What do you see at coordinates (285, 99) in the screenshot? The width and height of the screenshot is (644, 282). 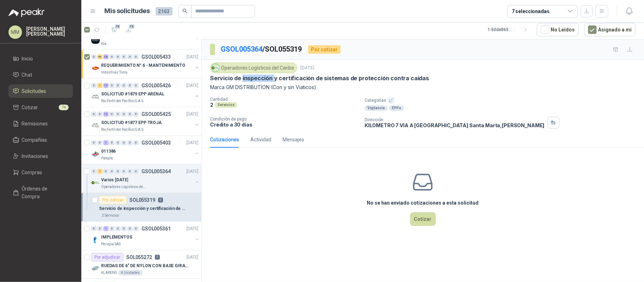 I see `p: Cantidad` at bounding box center [285, 99].